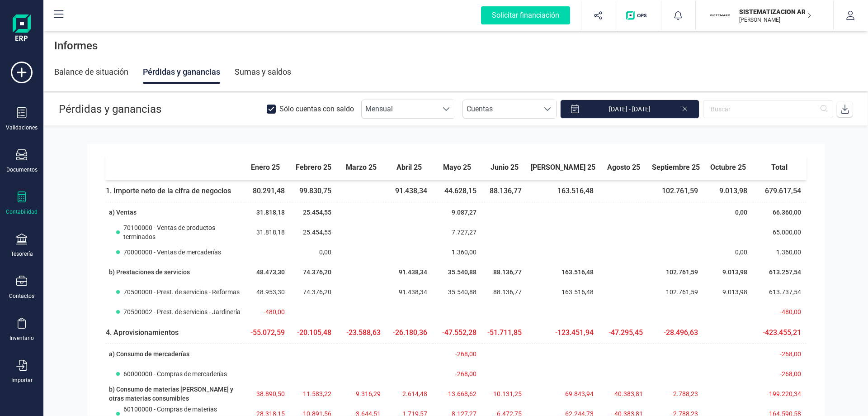  What do you see at coordinates (457, 232) in the screenshot?
I see `td: 7.727,27` at bounding box center [457, 232].